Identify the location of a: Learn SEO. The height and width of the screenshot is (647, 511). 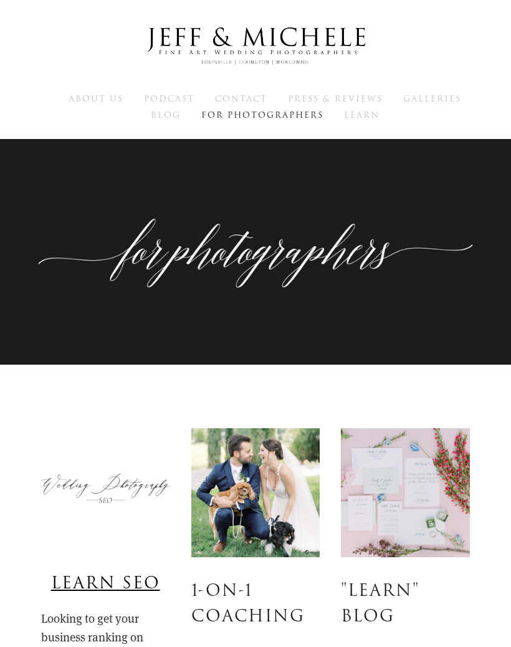
(105, 584).